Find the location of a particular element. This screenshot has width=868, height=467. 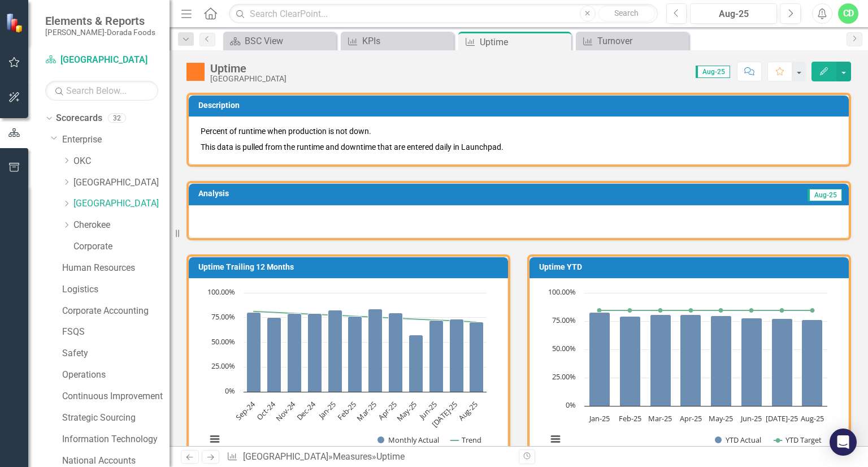

path: May-25, 57.58860951. Monthly Actual. is located at coordinates (416, 364).